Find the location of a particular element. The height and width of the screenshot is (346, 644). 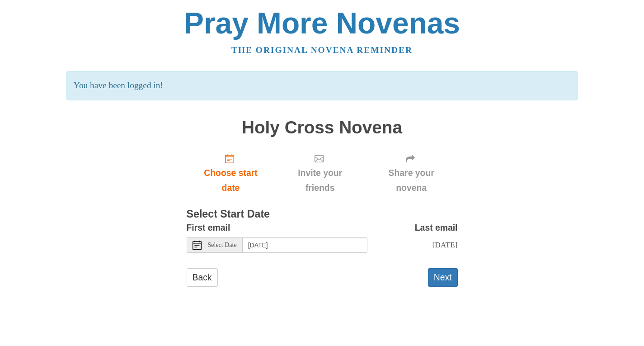

button: Next is located at coordinates (443, 277).